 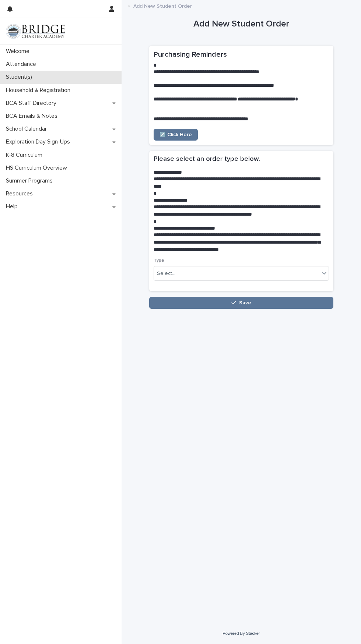 What do you see at coordinates (241, 54) in the screenshot?
I see `h2: Purchasing Reminders` at bounding box center [241, 54].